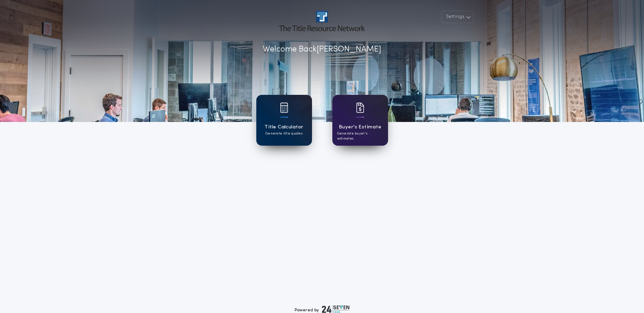 Image resolution: width=644 pixels, height=313 pixels. I want to click on p: Generate buyer's estimates, so click(360, 136).